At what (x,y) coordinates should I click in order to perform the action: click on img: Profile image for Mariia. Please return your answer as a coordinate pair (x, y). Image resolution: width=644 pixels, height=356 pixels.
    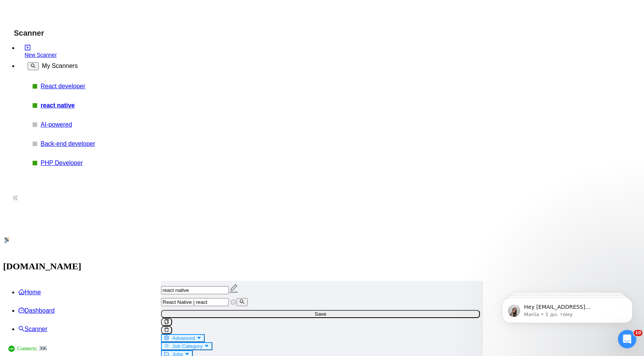
    Looking at the image, I should click on (23, 29).